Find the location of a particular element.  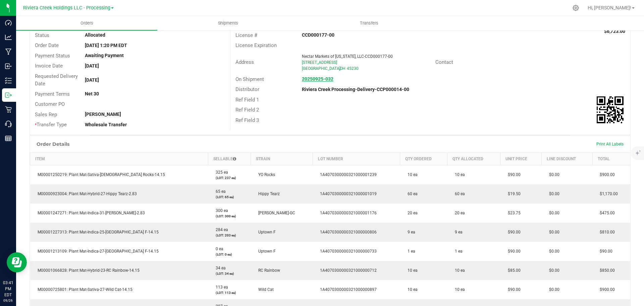

p: (LOT: 113 ea) is located at coordinates (230, 292).